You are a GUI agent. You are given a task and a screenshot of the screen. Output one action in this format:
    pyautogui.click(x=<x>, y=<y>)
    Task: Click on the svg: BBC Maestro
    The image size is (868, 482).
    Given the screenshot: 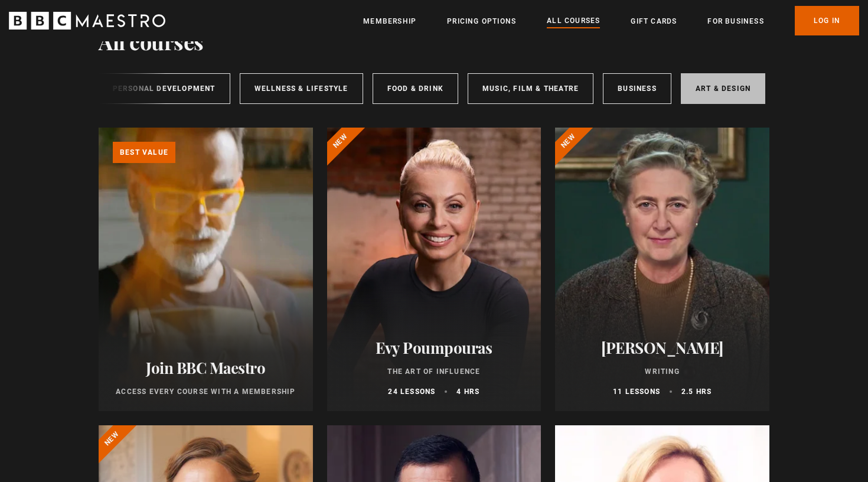 What is the action you would take?
    pyautogui.click(x=87, y=21)
    